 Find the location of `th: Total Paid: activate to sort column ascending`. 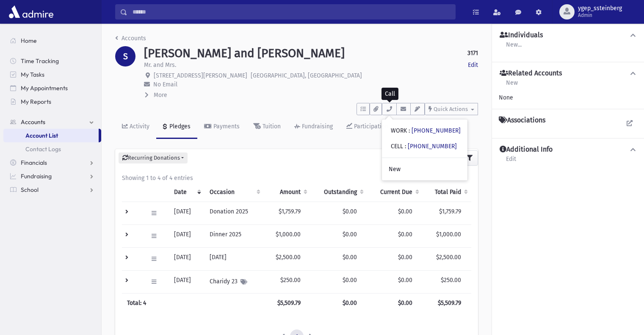

th: Total Paid: activate to sort column ascending is located at coordinates (447, 192).